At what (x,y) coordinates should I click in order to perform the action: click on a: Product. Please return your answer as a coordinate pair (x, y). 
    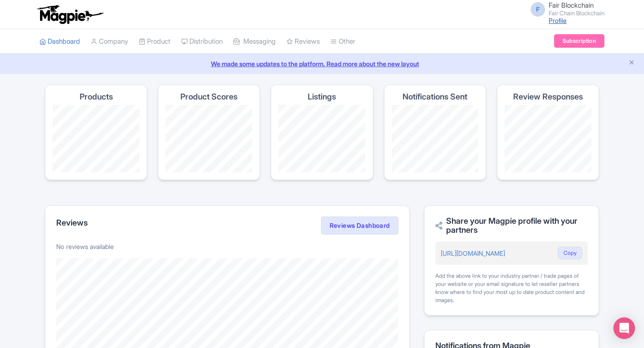
    Looking at the image, I should click on (155, 41).